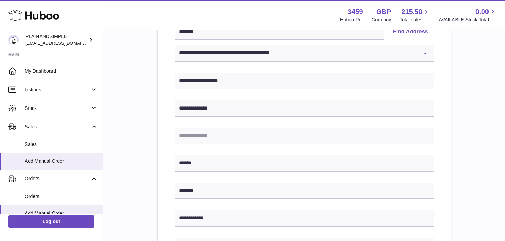 This screenshot has height=241, width=505. I want to click on a: Log out, so click(51, 222).